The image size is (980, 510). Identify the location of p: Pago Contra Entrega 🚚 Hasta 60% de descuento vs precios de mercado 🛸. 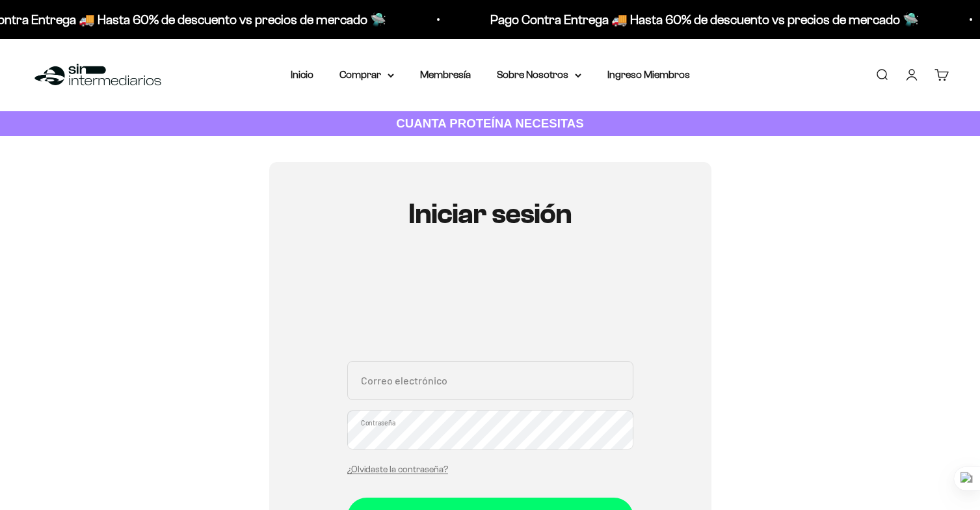
(668, 19).